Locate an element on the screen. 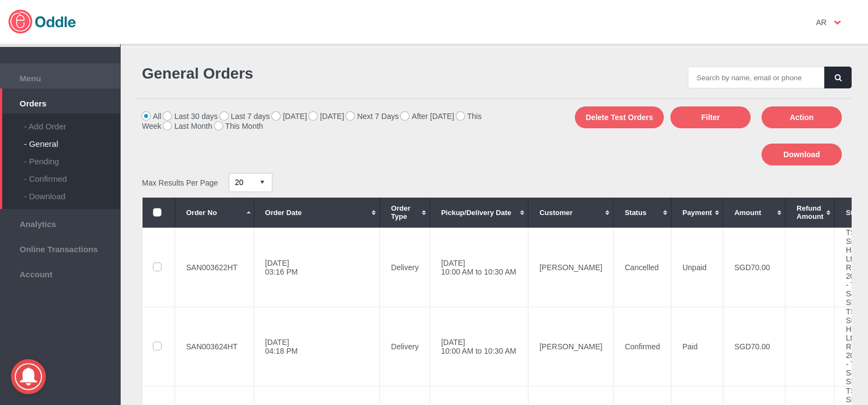 The height and width of the screenshot is (405, 868). th: Order Type is located at coordinates (405, 213).